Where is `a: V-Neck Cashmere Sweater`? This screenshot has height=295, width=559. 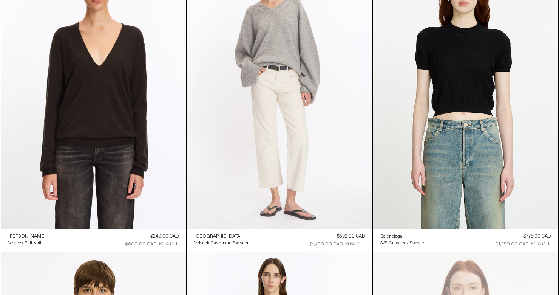 a: V-Neck Cashmere Sweater is located at coordinates (221, 243).